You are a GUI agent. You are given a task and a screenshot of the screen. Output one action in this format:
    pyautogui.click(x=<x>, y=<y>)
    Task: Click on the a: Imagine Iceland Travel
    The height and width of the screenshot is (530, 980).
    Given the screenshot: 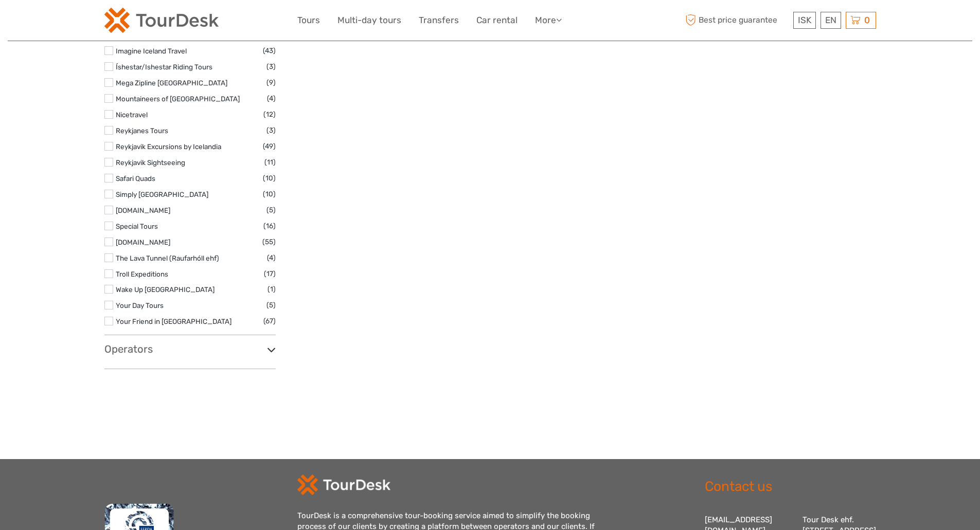 What is the action you would take?
    pyautogui.click(x=151, y=51)
    